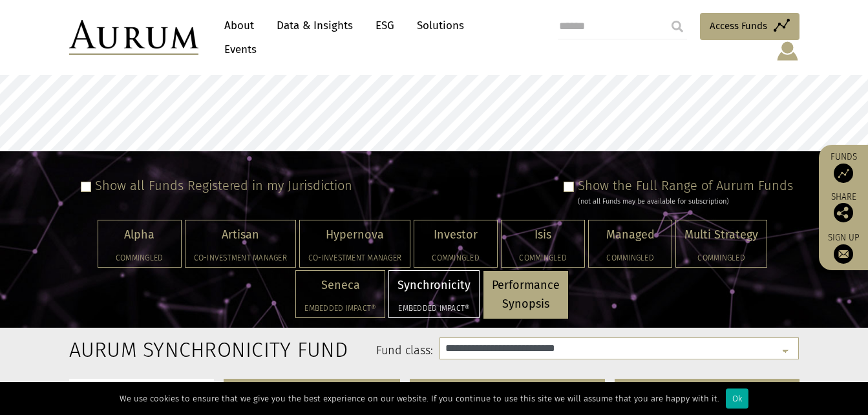 This screenshot has width=868, height=415. I want to click on img: Aurum, so click(134, 38).